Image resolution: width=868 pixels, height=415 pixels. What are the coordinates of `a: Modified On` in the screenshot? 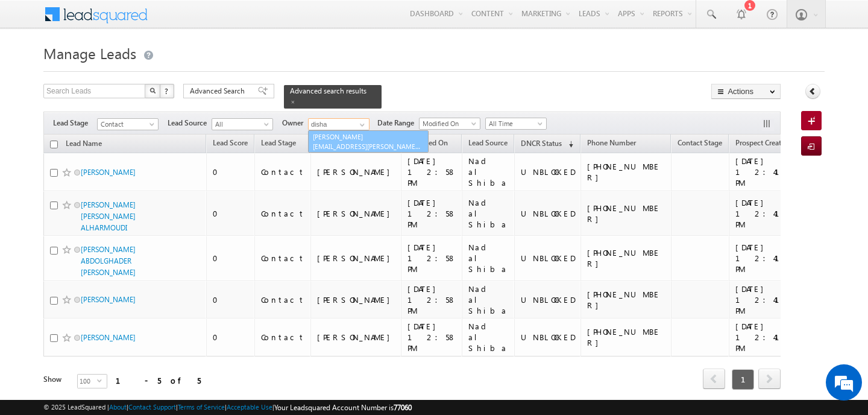 It's located at (450, 123).